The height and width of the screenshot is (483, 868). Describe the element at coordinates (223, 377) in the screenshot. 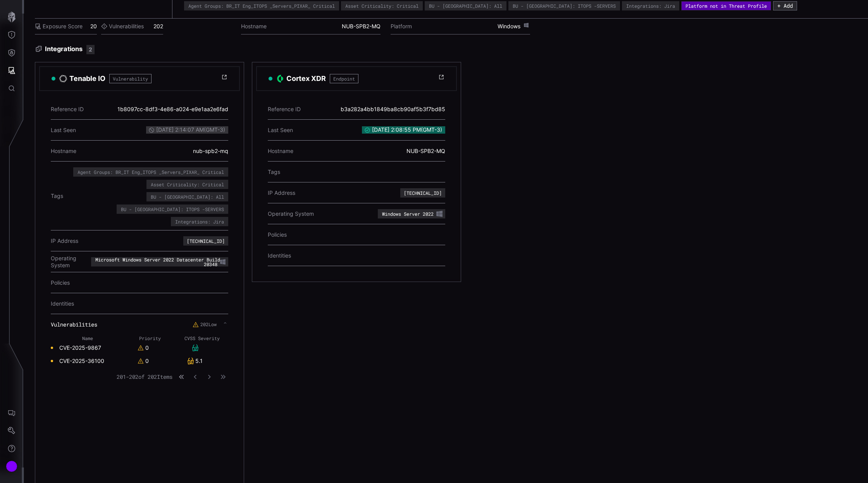

I see `button: Last Page` at that location.